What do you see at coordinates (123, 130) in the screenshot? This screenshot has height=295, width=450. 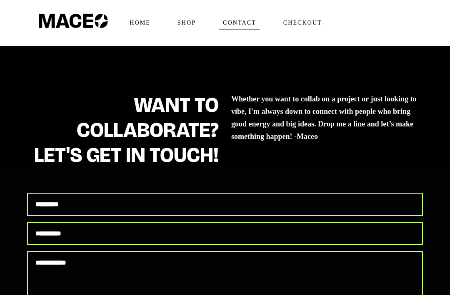 I see `h1: WANT TO COLLABORATE? LET'S GET IN TOUCH!` at bounding box center [123, 130].